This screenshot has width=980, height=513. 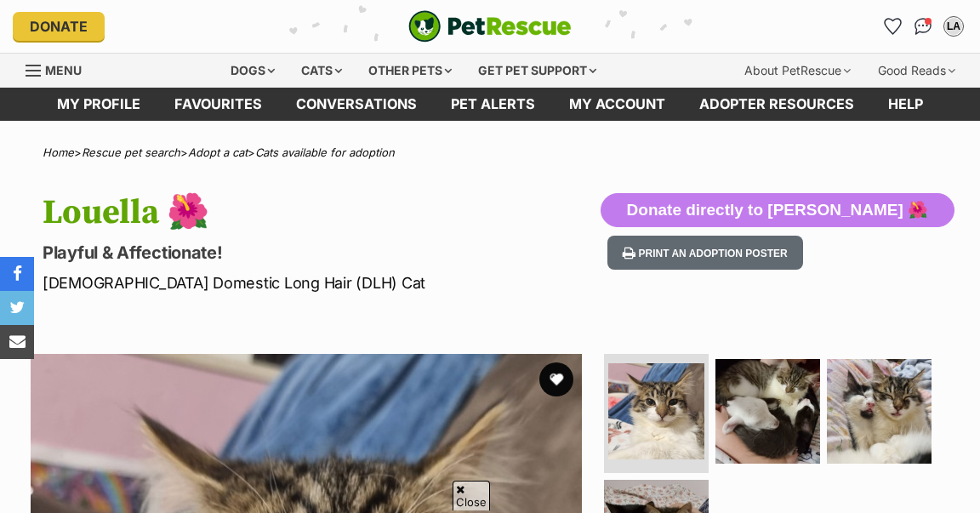 What do you see at coordinates (705, 253) in the screenshot?
I see `button: Print an adoption poster` at bounding box center [705, 253].